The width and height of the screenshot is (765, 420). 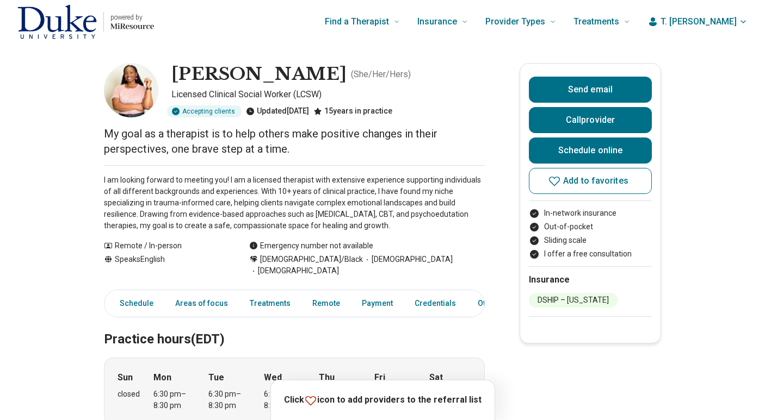 What do you see at coordinates (204, 112) in the screenshot?
I see `div: Accepting clients` at bounding box center [204, 112].